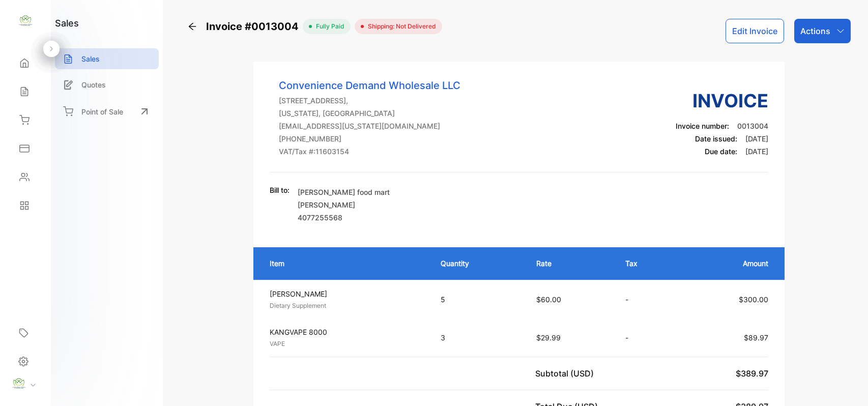 This screenshot has height=406, width=868. I want to click on img: logo, so click(25, 20).